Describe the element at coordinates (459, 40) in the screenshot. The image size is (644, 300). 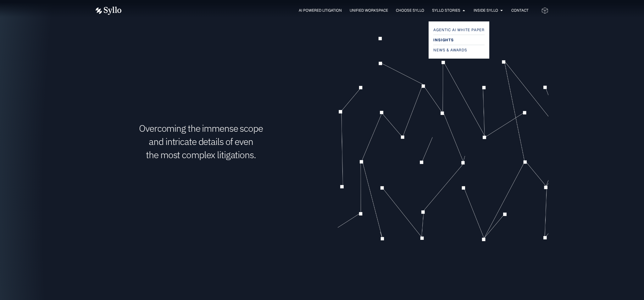
I see `a: Insights` at that location.